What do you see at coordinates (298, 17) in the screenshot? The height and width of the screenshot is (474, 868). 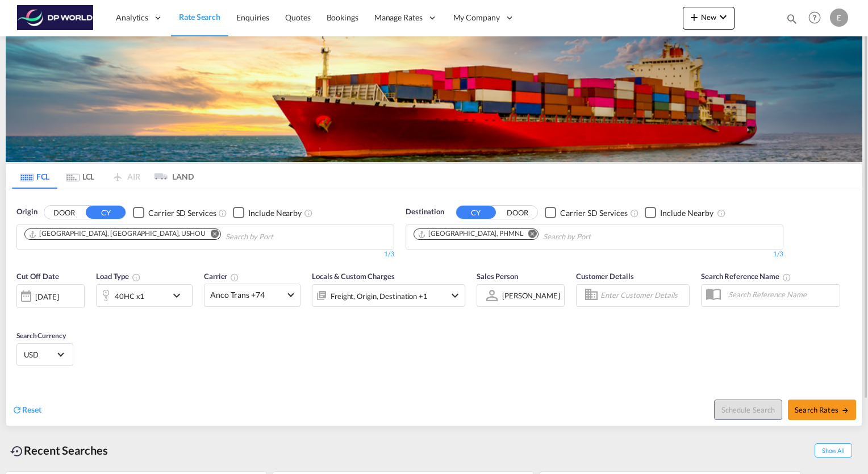 I see `span: Quotes` at bounding box center [298, 17].